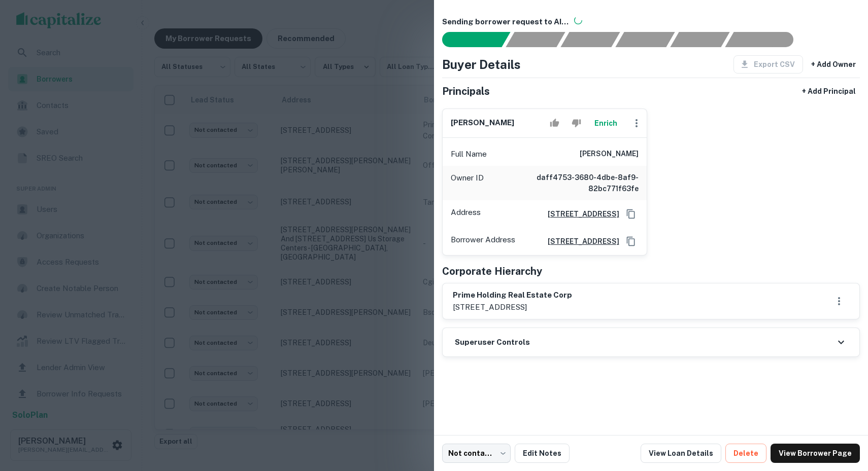 The image size is (868, 471). I want to click on h4: Buyer Details, so click(481, 64).